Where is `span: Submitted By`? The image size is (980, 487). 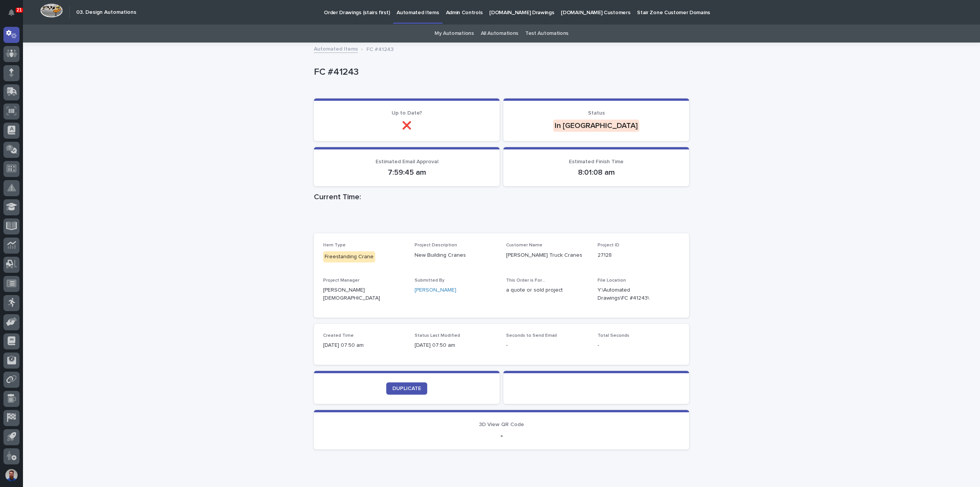
span: Submitted By is located at coordinates (429, 281).